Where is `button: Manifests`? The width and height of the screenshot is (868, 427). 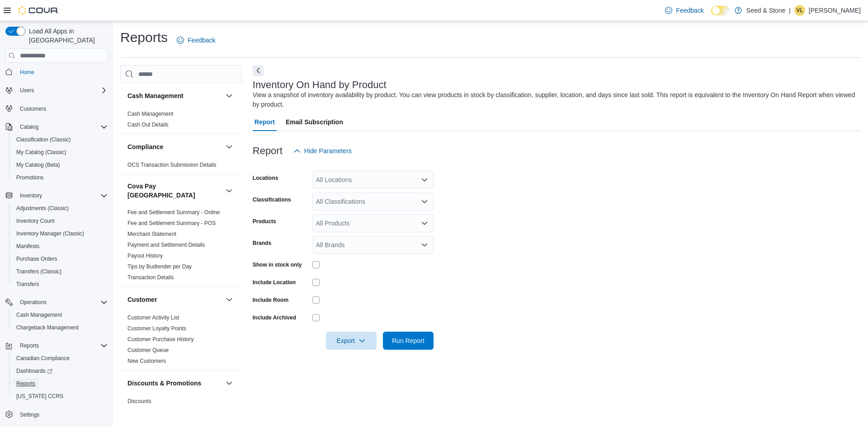
button: Manifests is located at coordinates (60, 246).